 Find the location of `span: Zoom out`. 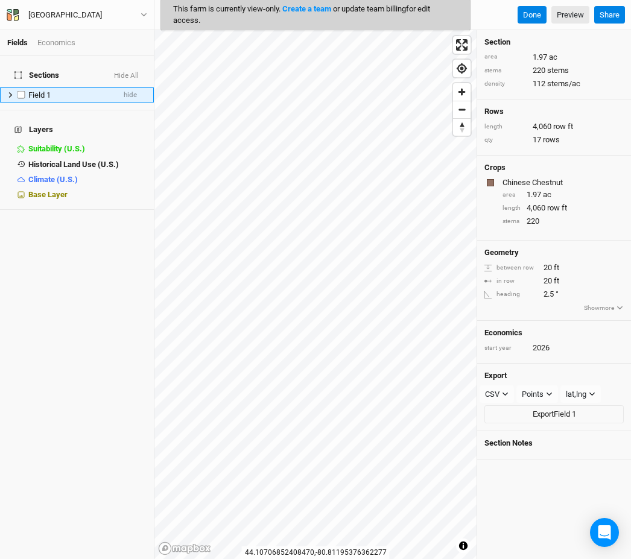

span: Zoom out is located at coordinates (461, 110).